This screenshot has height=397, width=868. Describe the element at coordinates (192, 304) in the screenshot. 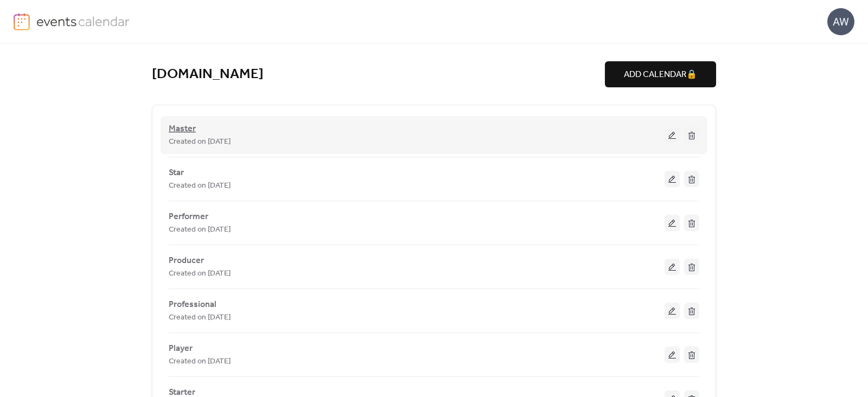

I see `a: Professional` at that location.